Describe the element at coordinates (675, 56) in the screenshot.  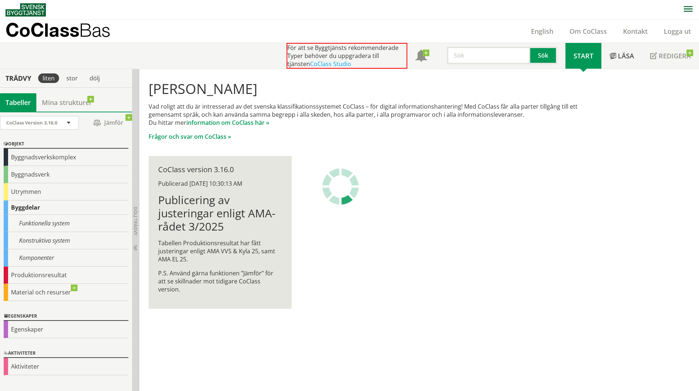
I see `span: Redigera` at that location.